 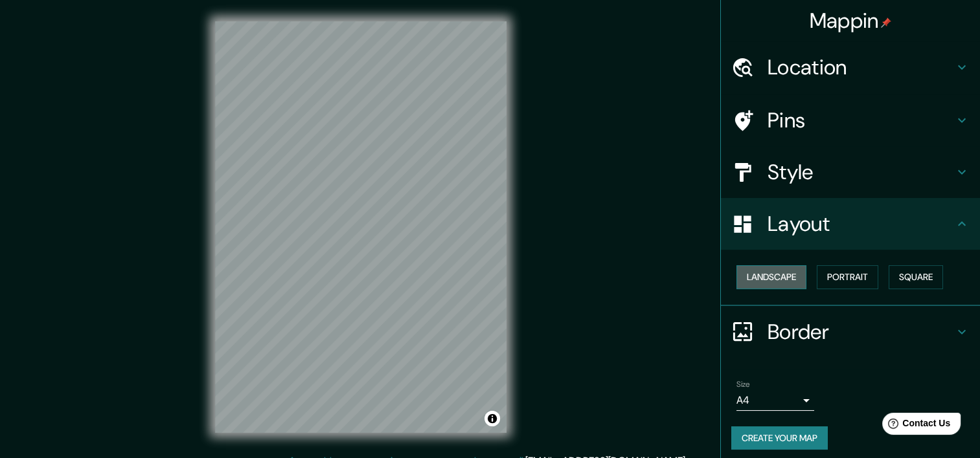 What do you see at coordinates (772, 277) in the screenshot?
I see `button: Landscape` at bounding box center [772, 277].